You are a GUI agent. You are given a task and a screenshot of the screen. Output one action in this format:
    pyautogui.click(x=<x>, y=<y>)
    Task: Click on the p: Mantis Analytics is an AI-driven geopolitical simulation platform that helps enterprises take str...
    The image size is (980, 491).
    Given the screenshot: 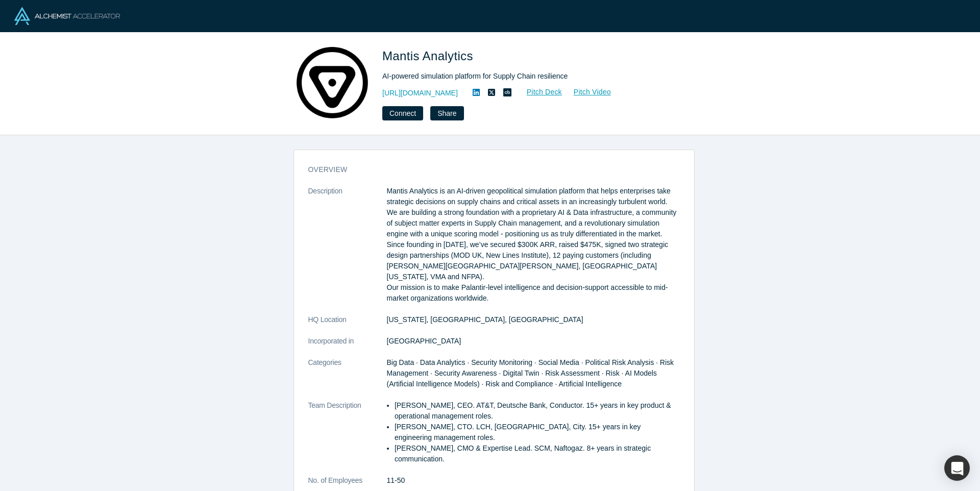 What is the action you would take?
    pyautogui.click(x=533, y=244)
    